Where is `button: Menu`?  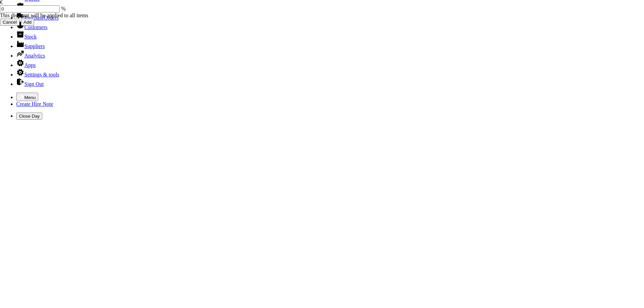 button: Menu is located at coordinates (27, 96).